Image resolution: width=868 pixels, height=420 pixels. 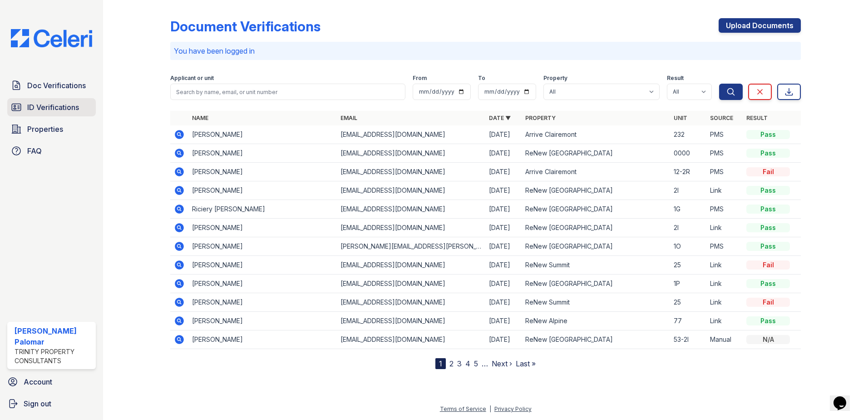 What do you see at coordinates (525, 363) in the screenshot?
I see `a: Last »` at bounding box center [525, 363].